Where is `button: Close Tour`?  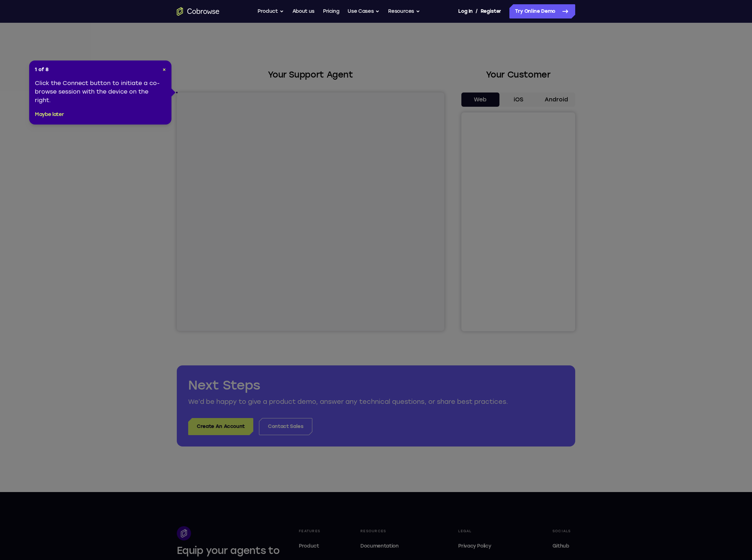 button: Close Tour is located at coordinates (164, 70).